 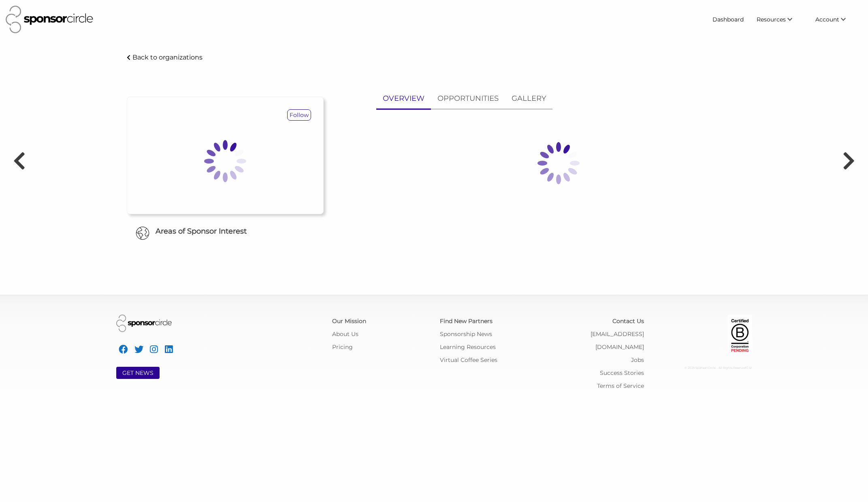 What do you see at coordinates (637, 360) in the screenshot?
I see `a: Jobs` at bounding box center [637, 360].